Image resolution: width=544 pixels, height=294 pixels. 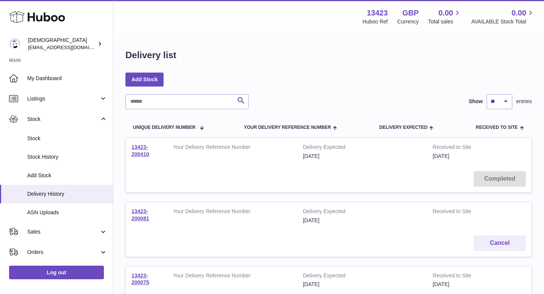 I want to click on span: Sales, so click(x=63, y=232).